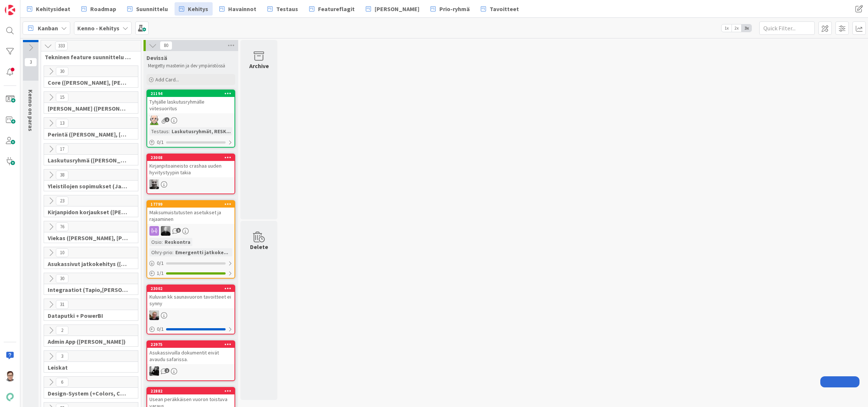 The height and width of the screenshot is (407, 868). Describe the element at coordinates (88, 394) in the screenshot. I see `span: Design-System (+Colors, Components)` at that location.